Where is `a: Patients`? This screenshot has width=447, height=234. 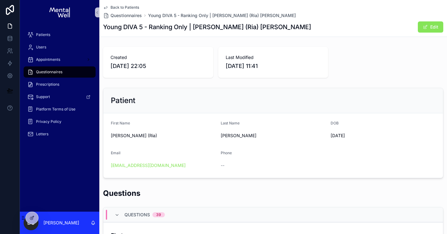 a: Patients is located at coordinates (60, 35).